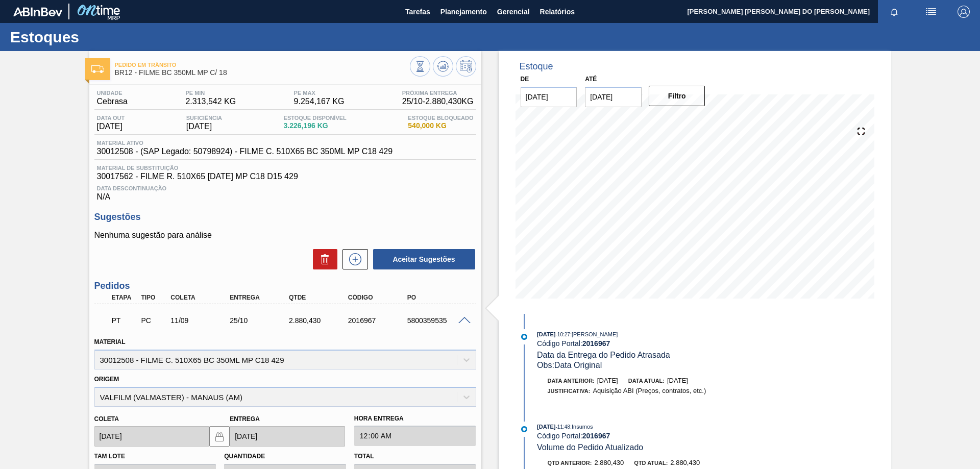 This screenshot has width=980, height=469. What do you see at coordinates (415, 419) in the screenshot?
I see `label: Hora Entrega` at bounding box center [415, 419].